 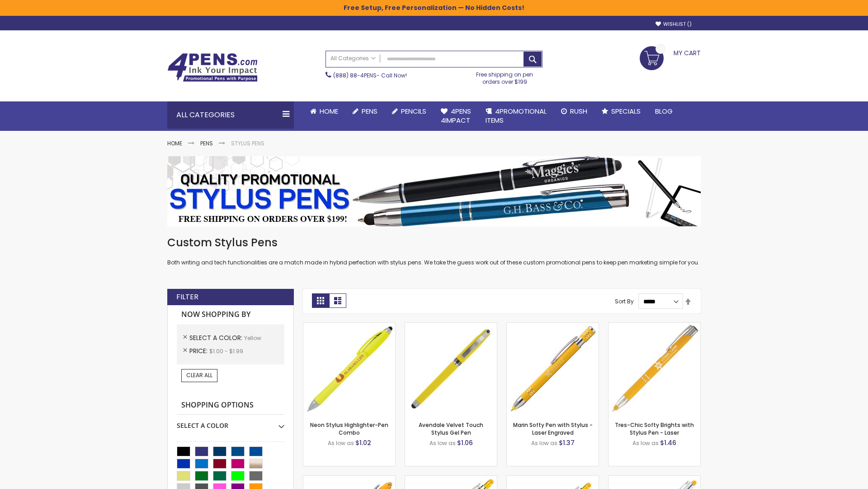 I want to click on h1: Custom Stylus Pens, so click(x=434, y=242).